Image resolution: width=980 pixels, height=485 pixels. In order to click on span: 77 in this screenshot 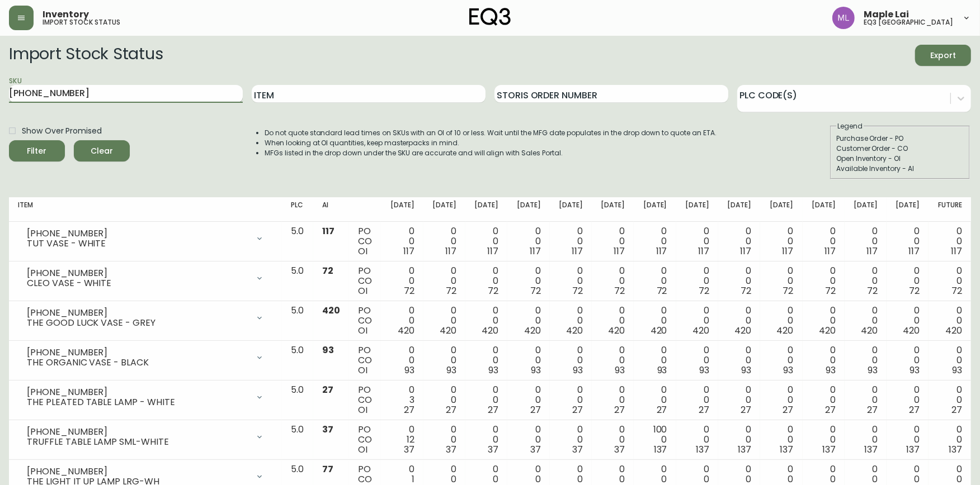, I will do `click(328, 469)`.